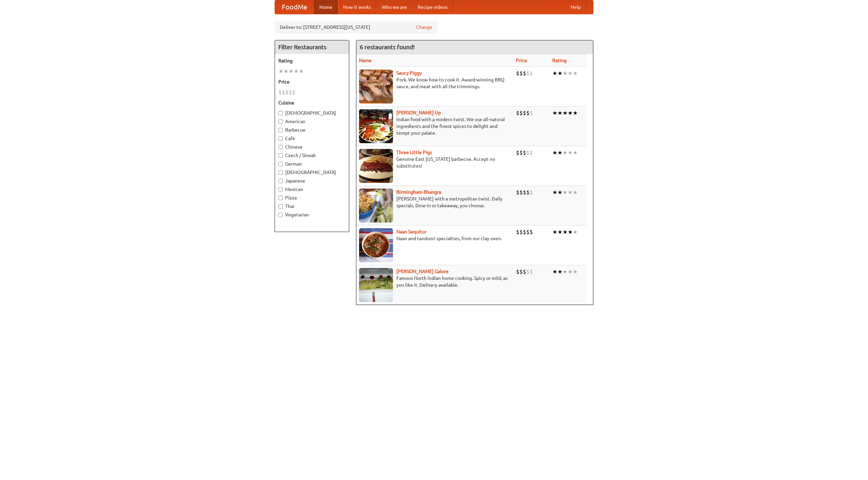 The width and height of the screenshot is (868, 480). I want to click on img: littlepigs.jpg, so click(376, 166).